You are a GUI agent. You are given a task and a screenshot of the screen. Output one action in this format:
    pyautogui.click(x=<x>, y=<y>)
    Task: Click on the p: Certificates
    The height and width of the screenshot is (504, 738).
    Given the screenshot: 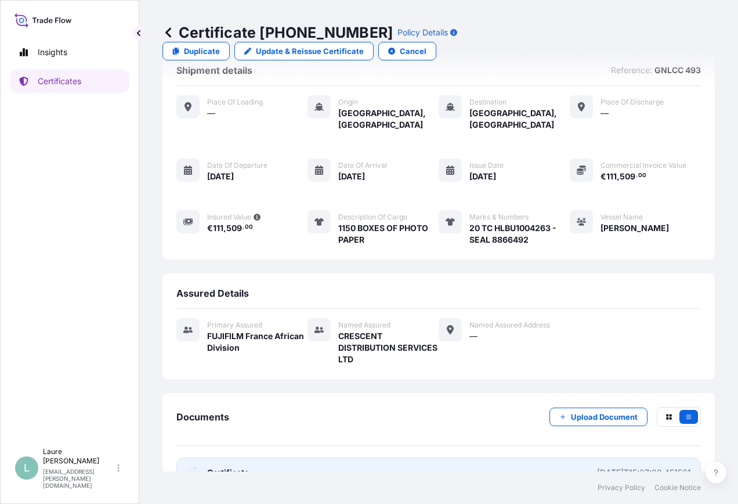 What is the action you would take?
    pyautogui.click(x=59, y=81)
    